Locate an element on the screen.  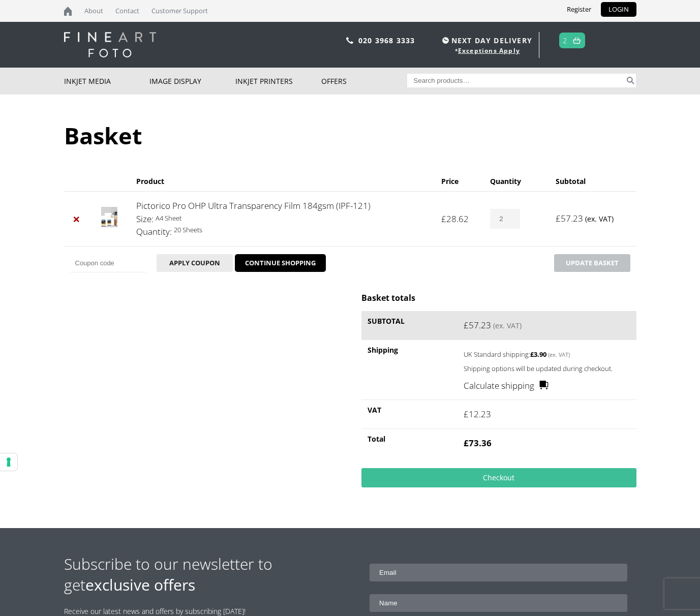
h1: Basket is located at coordinates (351, 135).